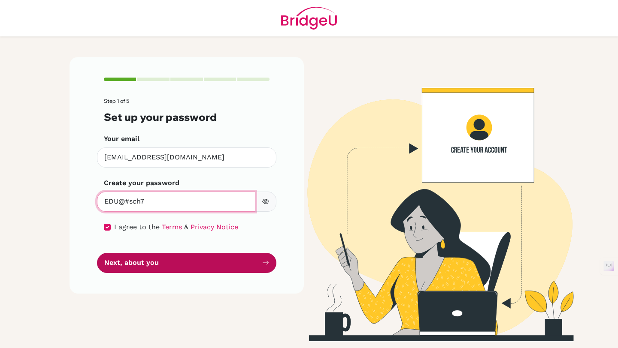 This screenshot has width=618, height=348. I want to click on h3: Set up your password, so click(187, 117).